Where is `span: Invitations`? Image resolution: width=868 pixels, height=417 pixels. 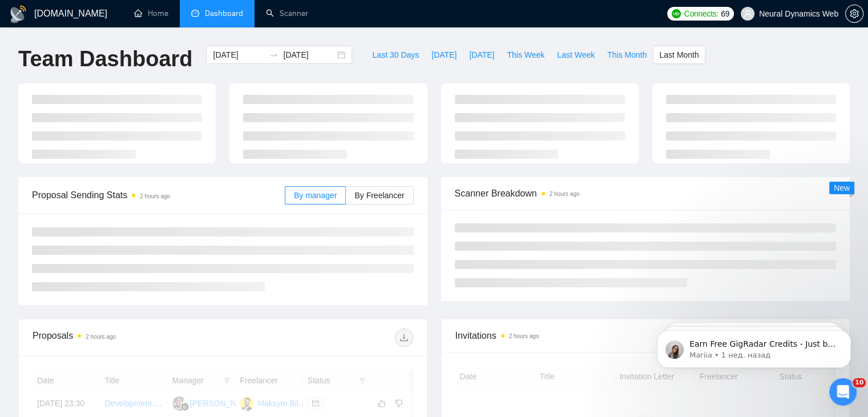
span: Invitations is located at coordinates (645, 335).